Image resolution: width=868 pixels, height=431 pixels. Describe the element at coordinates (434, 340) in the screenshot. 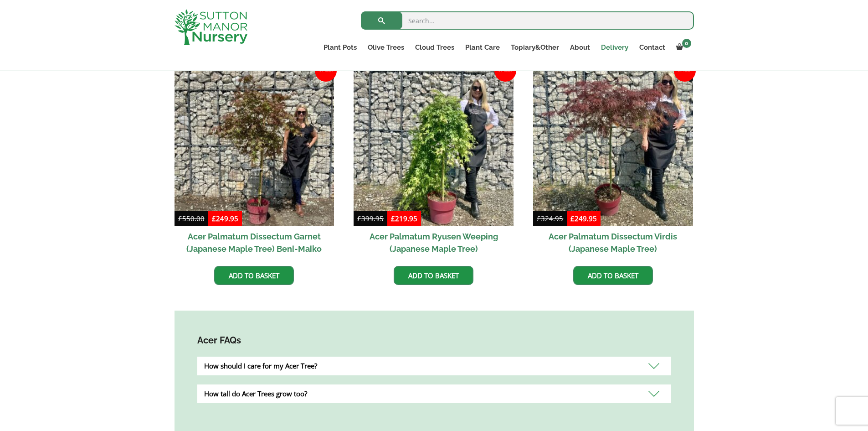

I see `h4: Acer FAQs` at that location.